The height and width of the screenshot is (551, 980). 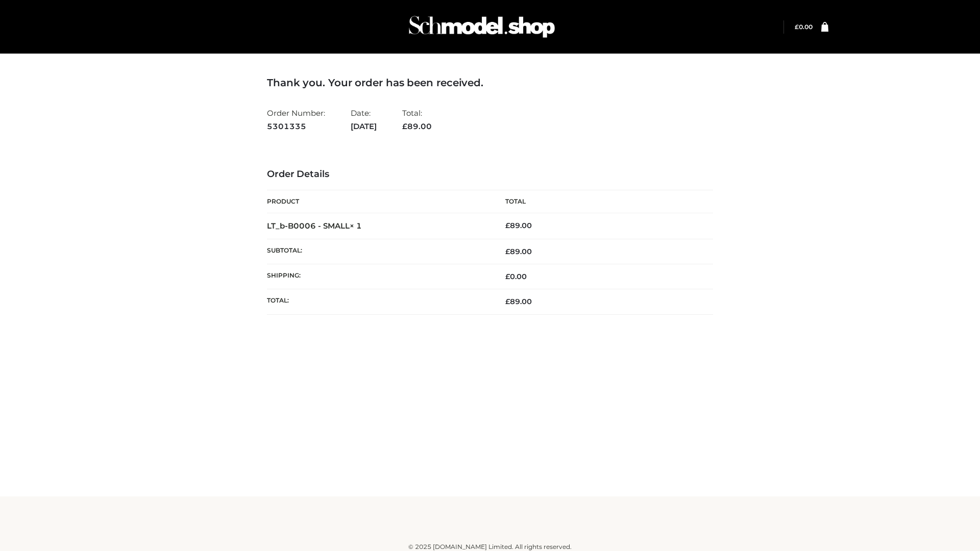 I want to click on a: Schmodel Admin 964, so click(x=482, y=27).